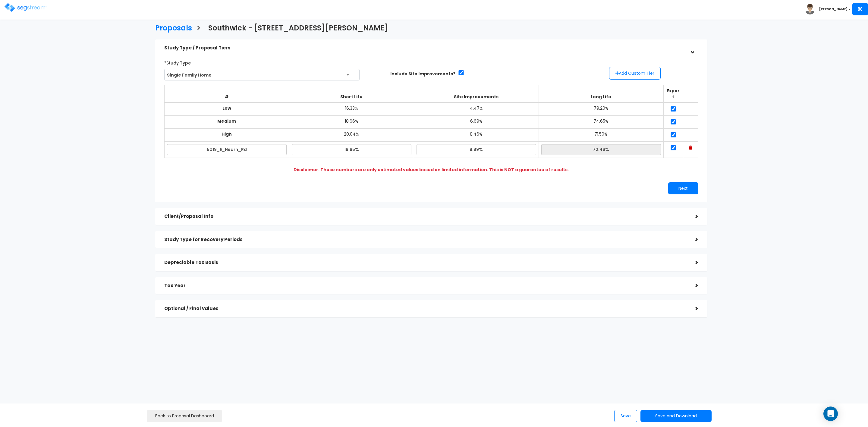  What do you see at coordinates (184, 416) in the screenshot?
I see `a: Back to Proposal Dashboard` at bounding box center [184, 416].